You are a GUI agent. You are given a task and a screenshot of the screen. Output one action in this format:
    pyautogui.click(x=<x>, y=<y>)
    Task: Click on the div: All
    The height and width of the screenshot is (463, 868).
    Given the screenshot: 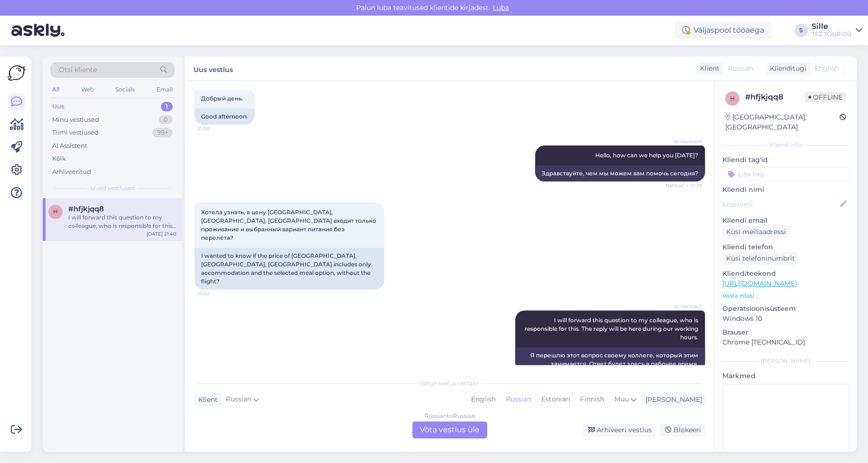 What is the action you would take?
    pyautogui.click(x=56, y=90)
    